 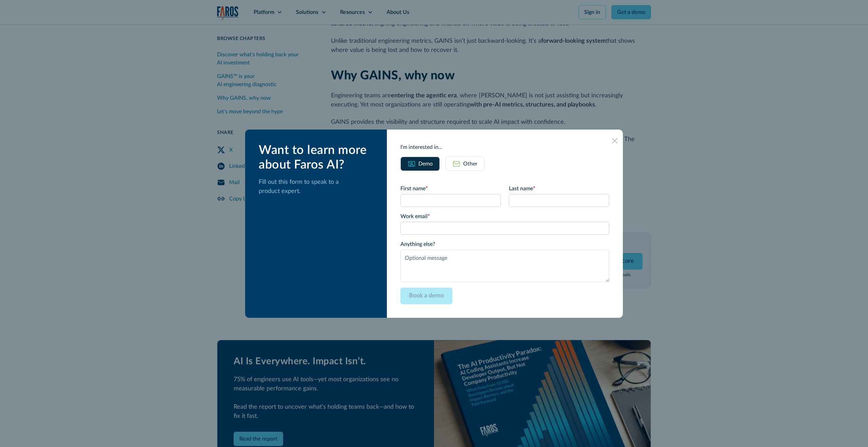 I want to click on label: Last name, so click(x=559, y=188).